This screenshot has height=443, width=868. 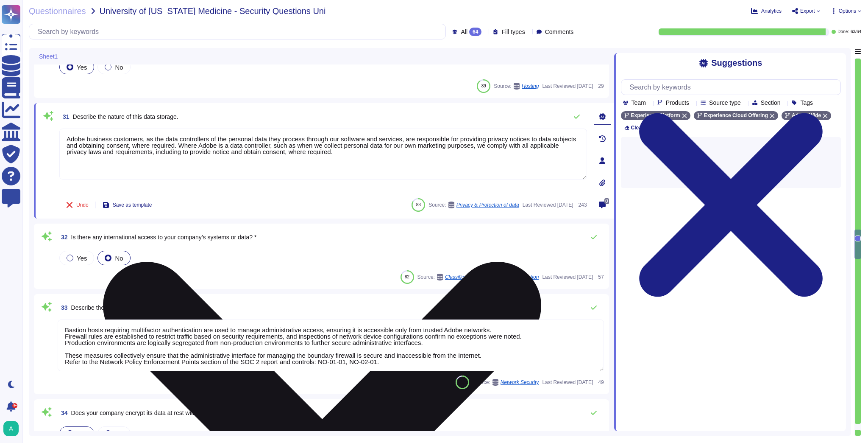 What do you see at coordinates (856, 32) in the screenshot?
I see `span: 63 / 64` at bounding box center [856, 32].